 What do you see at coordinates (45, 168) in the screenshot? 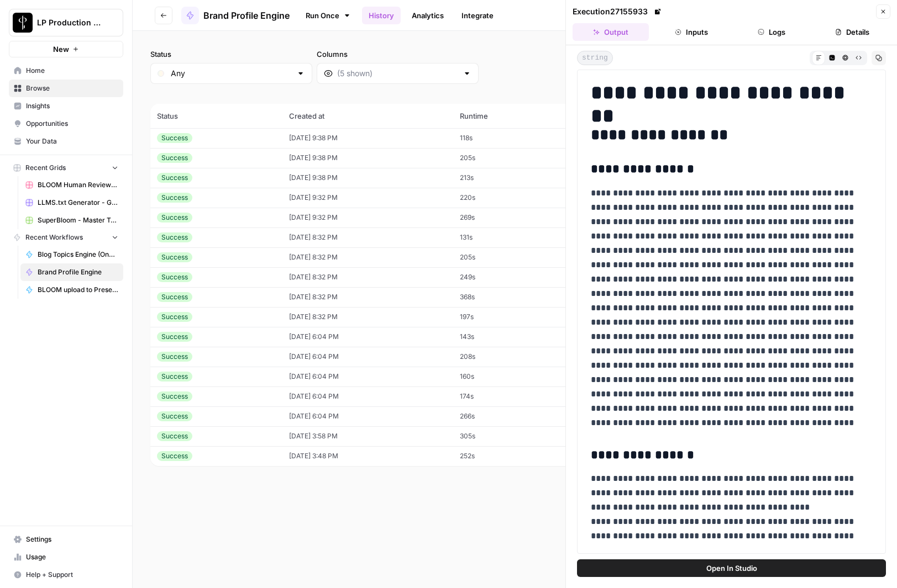
I see `span: Recent Grids` at bounding box center [45, 168].